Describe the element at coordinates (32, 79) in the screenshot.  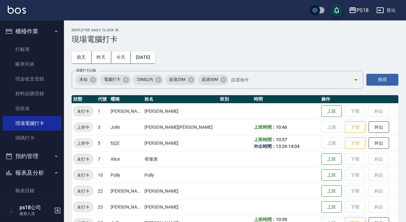
I see `a: 現金收支登錄` at that location.